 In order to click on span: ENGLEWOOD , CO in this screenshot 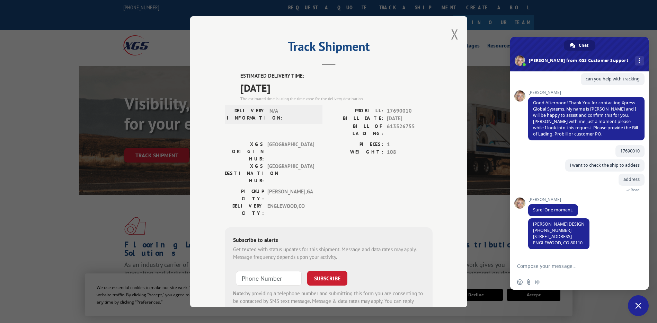, I will do `click(291, 209)`.